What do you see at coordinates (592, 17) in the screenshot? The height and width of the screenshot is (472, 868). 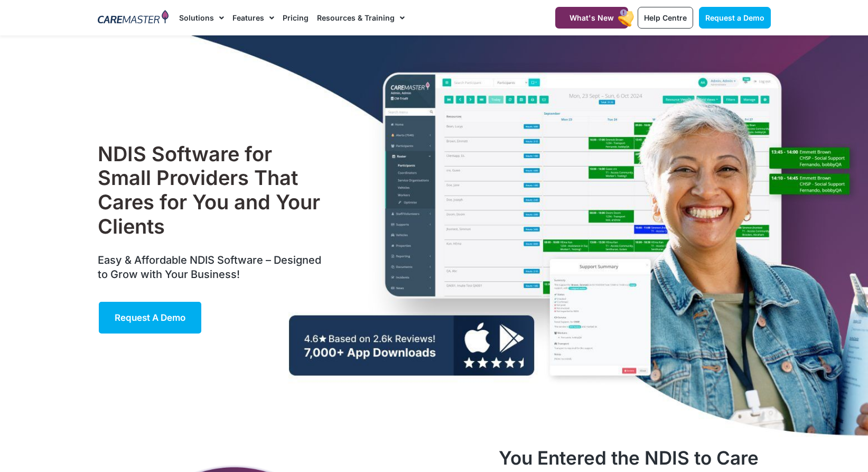 I see `span: What's New` at bounding box center [592, 17].